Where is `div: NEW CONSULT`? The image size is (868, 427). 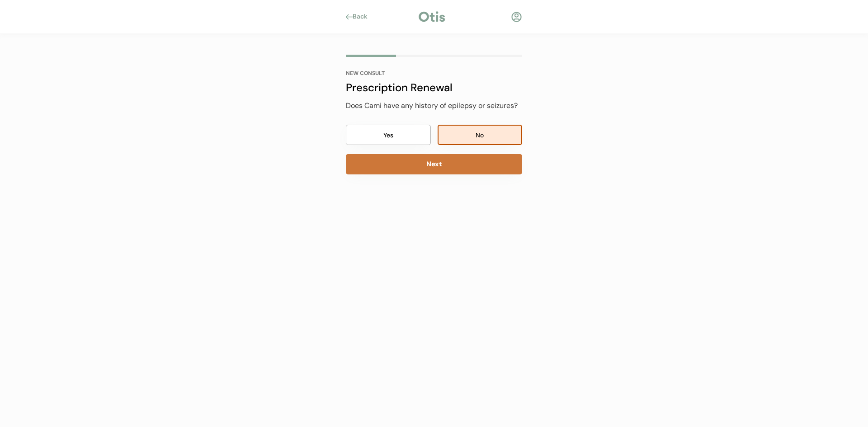
div: NEW CONSULT is located at coordinates (434, 73).